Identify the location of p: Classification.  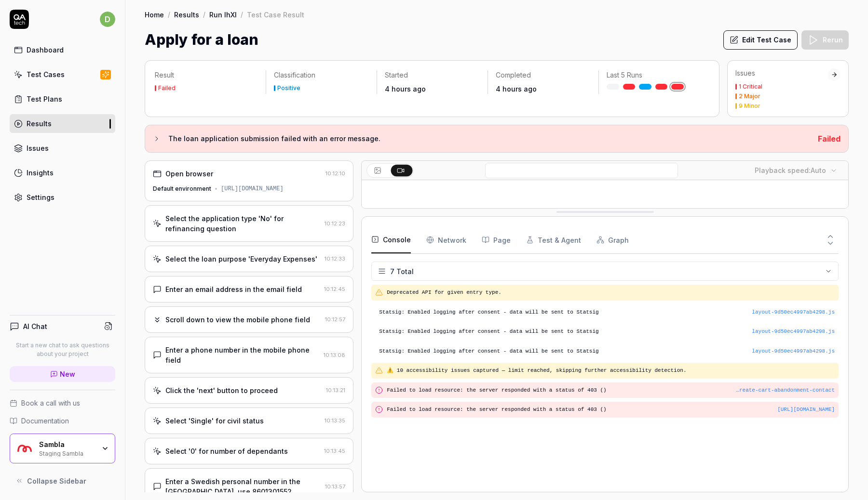
(321, 75).